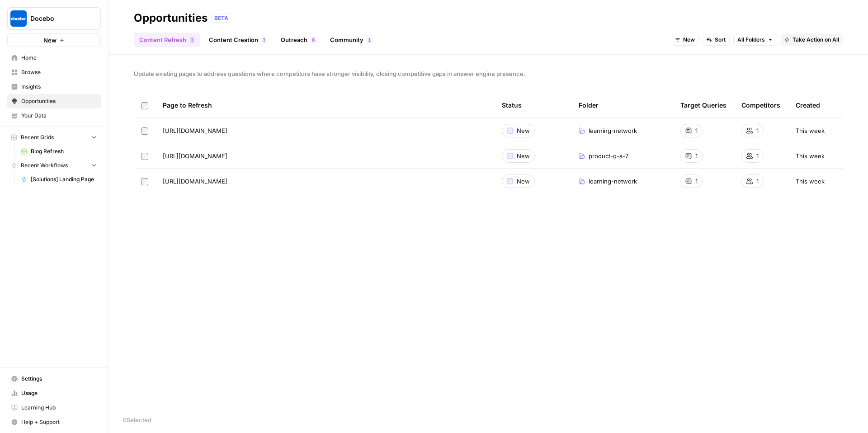 Image resolution: width=868 pixels, height=433 pixels. I want to click on span: Browse, so click(59, 72).